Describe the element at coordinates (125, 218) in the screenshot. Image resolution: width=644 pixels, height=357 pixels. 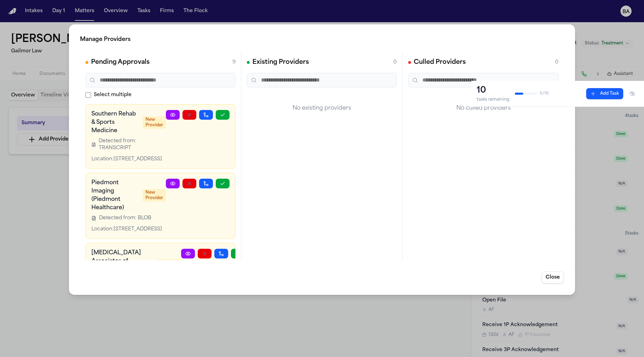
I see `span: Detected from: BLOB` at that location.